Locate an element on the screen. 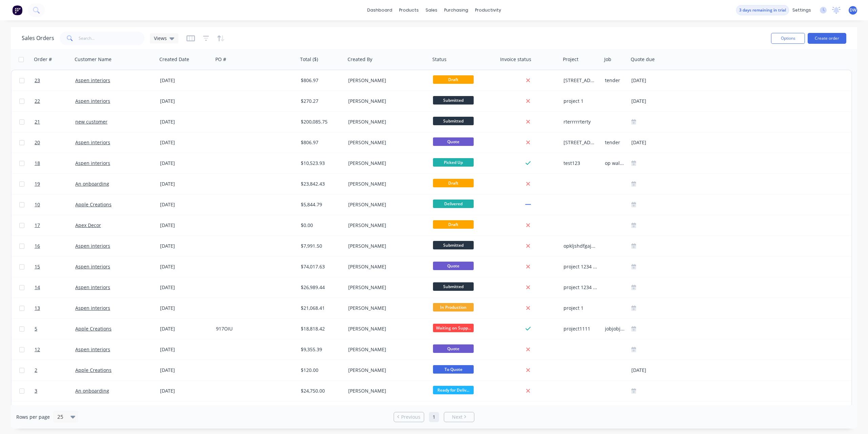 This screenshot has width=868, height=434. span: 19 is located at coordinates (37, 184).